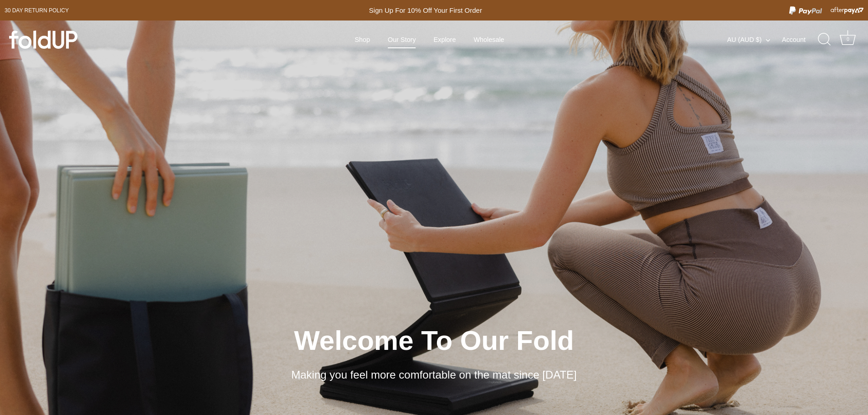 This screenshot has height=415, width=868. I want to click on a: Search, so click(825, 40).